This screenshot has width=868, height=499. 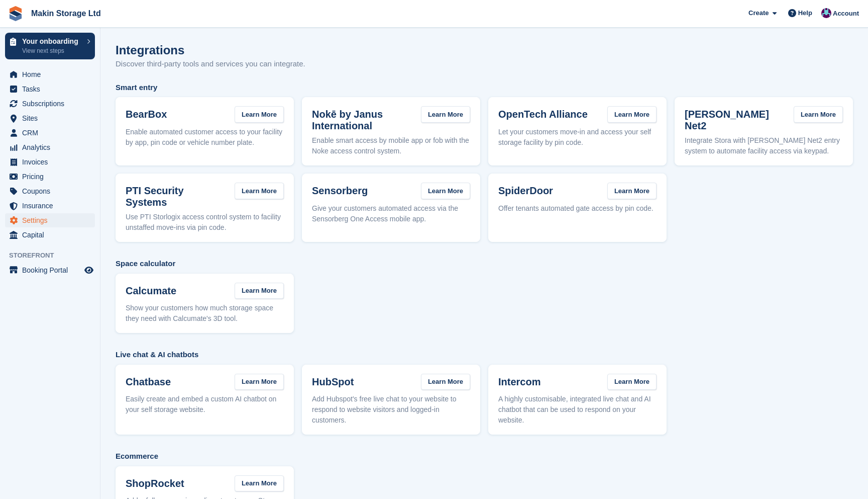 What do you see at coordinates (53, 191) in the screenshot?
I see `span: Coupons` at bounding box center [53, 191].